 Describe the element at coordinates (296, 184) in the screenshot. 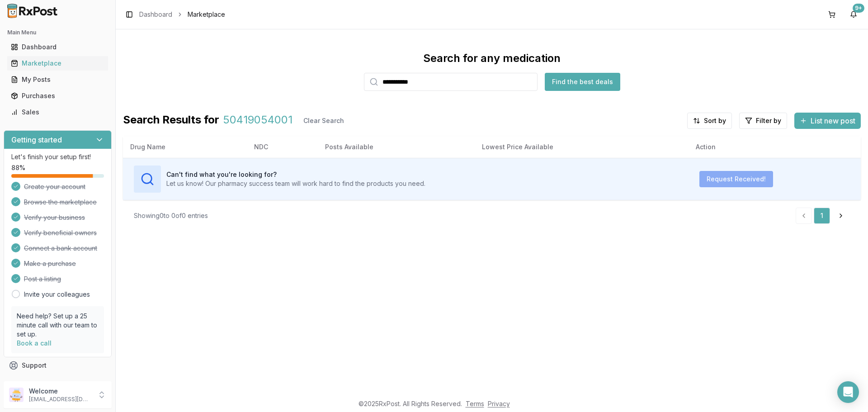

I see `p: Let us know! Our pharmacy success team will work hard to find the products you need.` at that location.